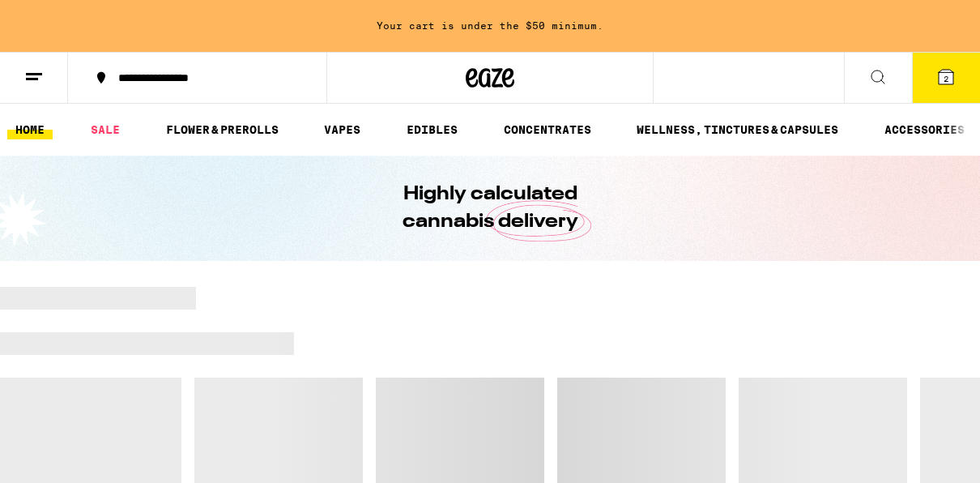  What do you see at coordinates (431, 129) in the screenshot?
I see `a: EDIBLES` at bounding box center [431, 129].